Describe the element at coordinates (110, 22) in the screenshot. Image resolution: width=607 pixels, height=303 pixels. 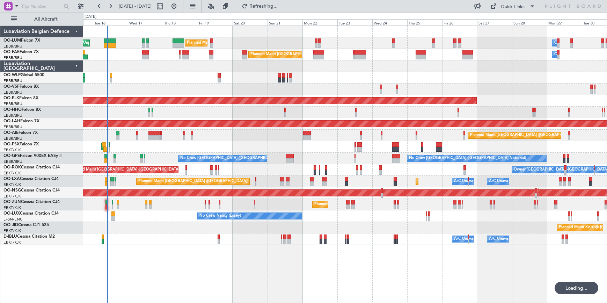
I see `div: Tue 16` at that location.